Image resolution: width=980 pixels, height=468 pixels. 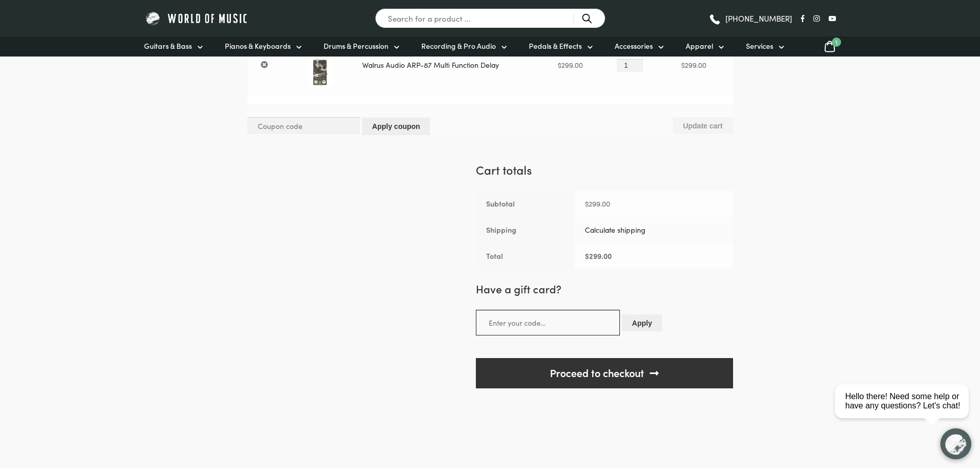 I want to click on a: Walrus Audio ARP-87 Multi Function Delay, so click(x=430, y=65).